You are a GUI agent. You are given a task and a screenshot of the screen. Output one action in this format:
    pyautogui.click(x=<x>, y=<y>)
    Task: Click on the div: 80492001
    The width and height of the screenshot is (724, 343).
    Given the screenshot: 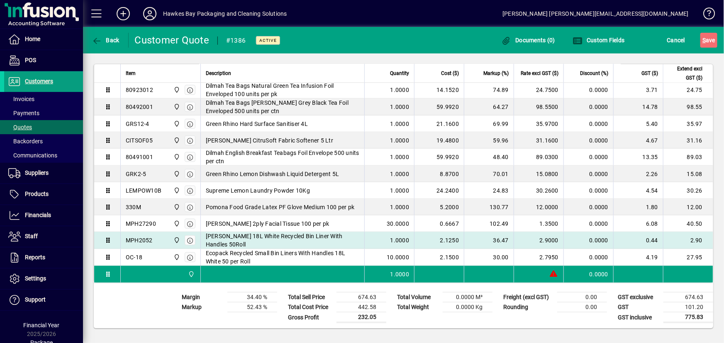 What is the action you would take?
    pyautogui.click(x=139, y=107)
    